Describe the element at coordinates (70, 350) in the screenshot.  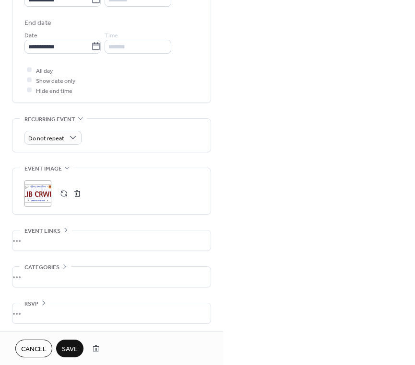
I see `span: Save` at that location.